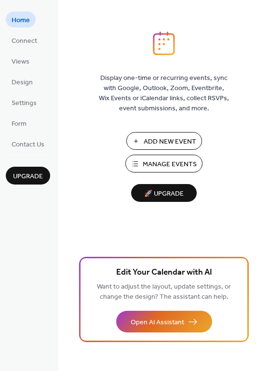 Image resolution: width=270 pixels, height=371 pixels. I want to click on span: Open AI Assistant, so click(157, 323).